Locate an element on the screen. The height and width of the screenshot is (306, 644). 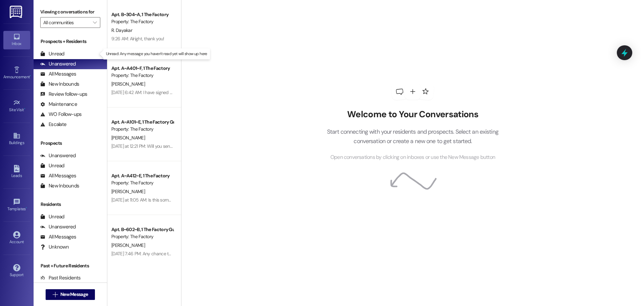
div: Apt. A~A412~E, 1 The Factory is located at coordinates (142, 175).